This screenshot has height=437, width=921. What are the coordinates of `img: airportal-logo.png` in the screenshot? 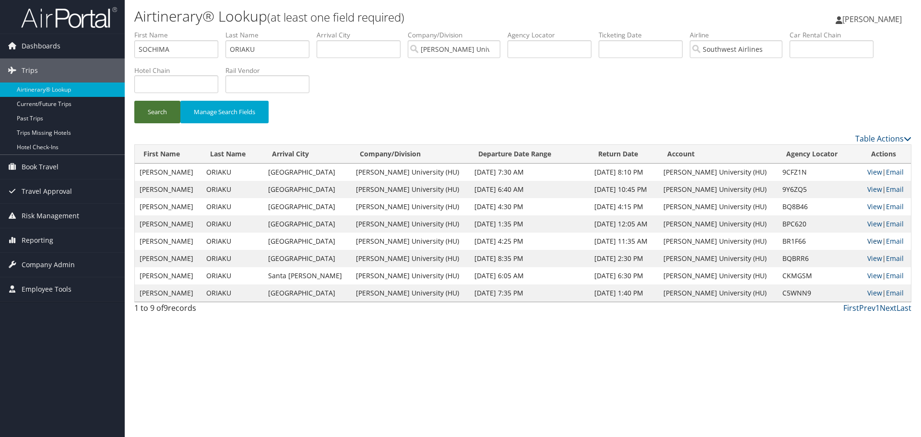 It's located at (69, 17).